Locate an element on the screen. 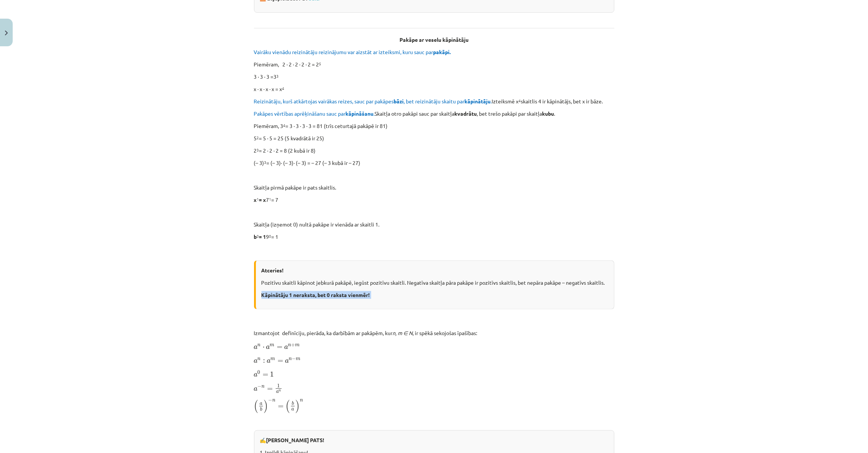 The image size is (868, 453). p: 2 = 2 ∙ 2 ∙ 2 = 8 (2 kubā ir 8) is located at coordinates (434, 151).